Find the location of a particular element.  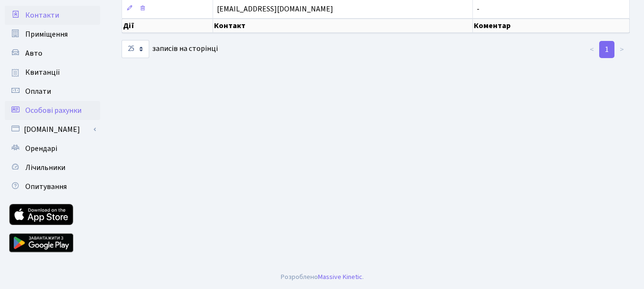

th: Дії is located at coordinates (167, 26).